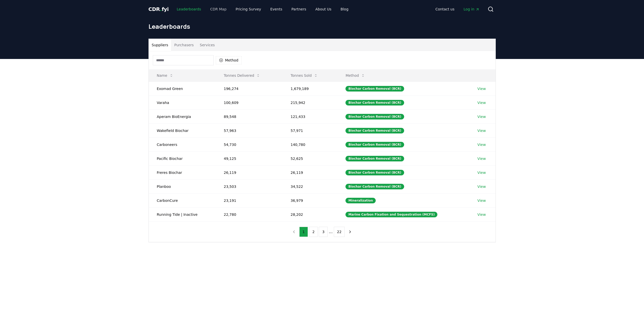  What do you see at coordinates (160, 45) in the screenshot?
I see `button: Suppliers` at bounding box center [160, 45].